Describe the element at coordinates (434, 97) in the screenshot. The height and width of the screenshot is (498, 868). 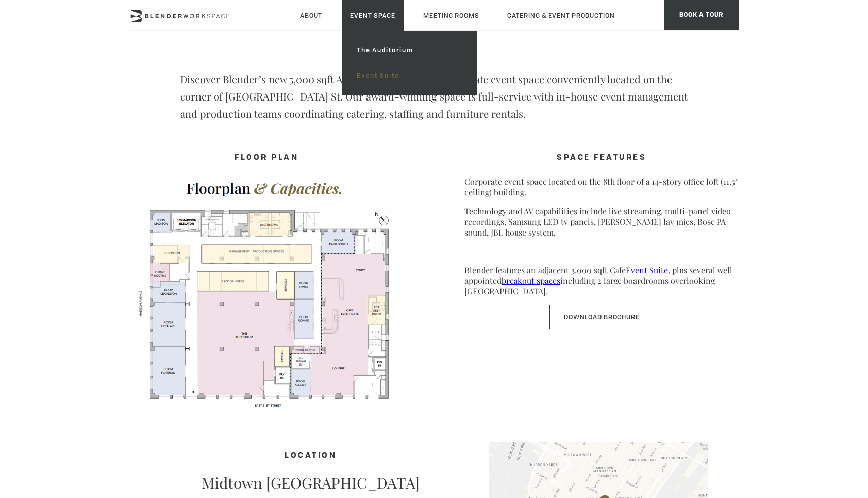
I see `p: Discover Blender’s new 5,000 sqft Auditorium, a versatile corporate event space conveniently loca...` at that location.